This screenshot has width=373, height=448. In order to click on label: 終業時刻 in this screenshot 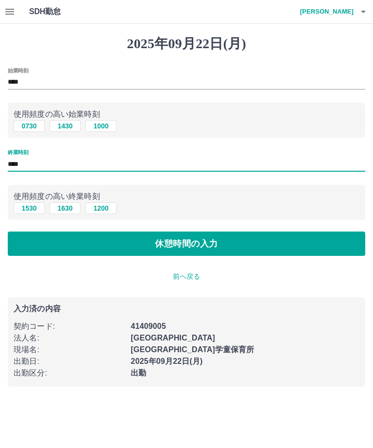, I will do `click(18, 152)`.